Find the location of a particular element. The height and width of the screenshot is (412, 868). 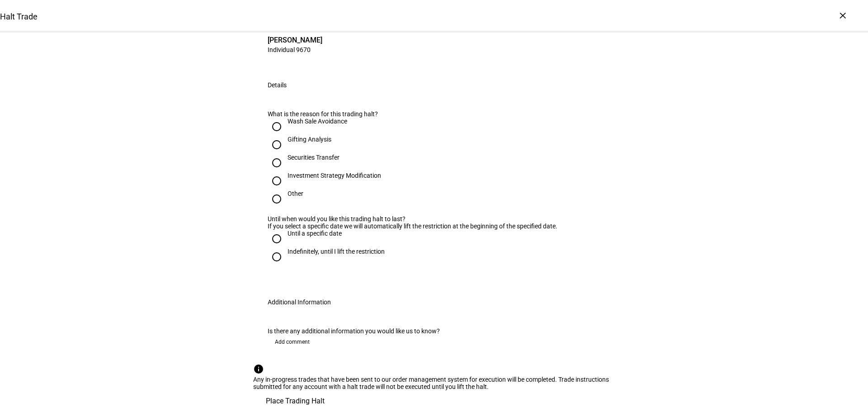

button: Place Trading Halt is located at coordinates (295, 401).